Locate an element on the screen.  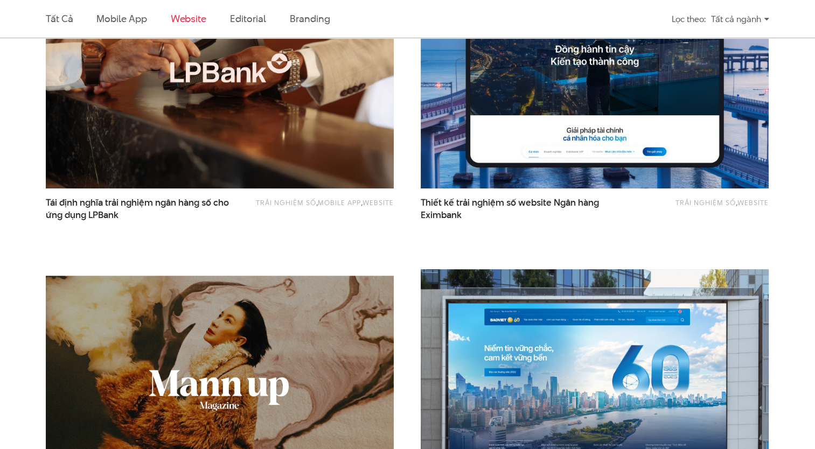
span: Thiết kế trải nghiệm số website Ngân hàng is located at coordinates (516, 209).